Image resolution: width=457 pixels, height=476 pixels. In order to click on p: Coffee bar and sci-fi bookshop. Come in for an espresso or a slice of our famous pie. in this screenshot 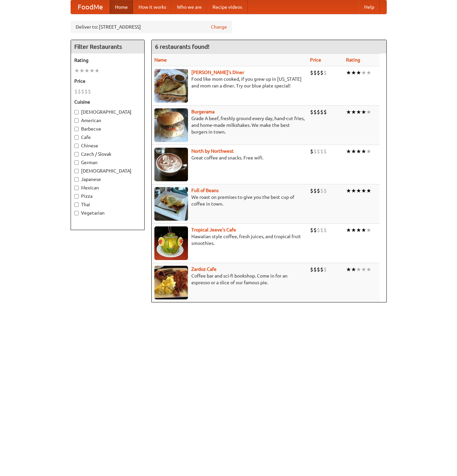, I will do `click(229, 279)`.